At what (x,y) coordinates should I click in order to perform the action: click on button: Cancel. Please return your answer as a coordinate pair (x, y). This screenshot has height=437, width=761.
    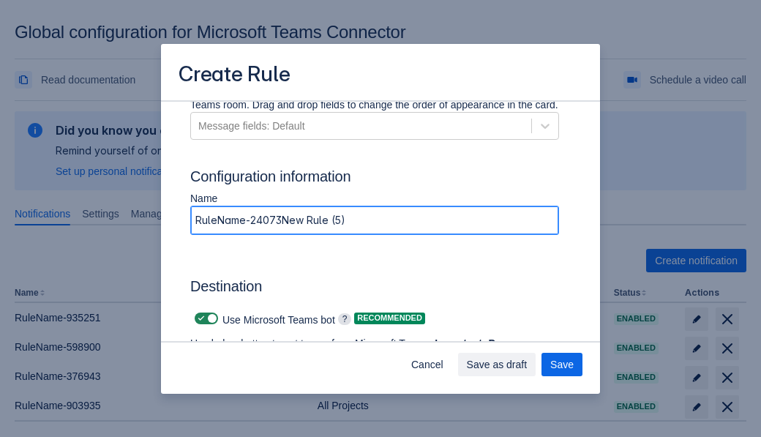
    Looking at the image, I should click on (428, 365).